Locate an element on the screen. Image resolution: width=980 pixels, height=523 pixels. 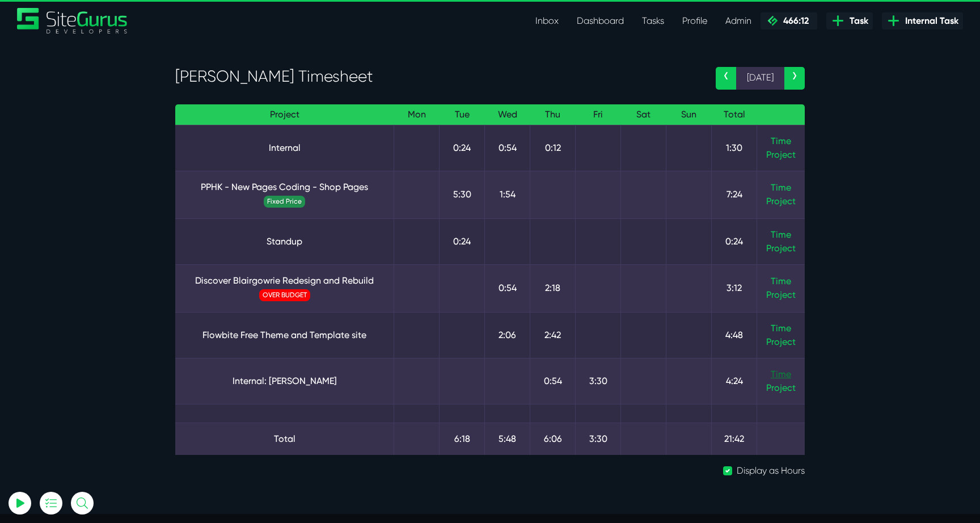
input: Email is located at coordinates (99, 146).